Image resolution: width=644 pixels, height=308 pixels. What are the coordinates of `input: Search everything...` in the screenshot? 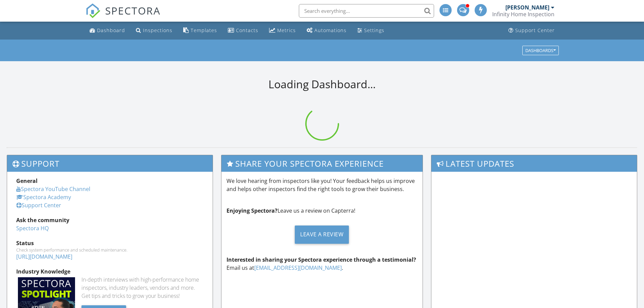 It's located at (367, 11).